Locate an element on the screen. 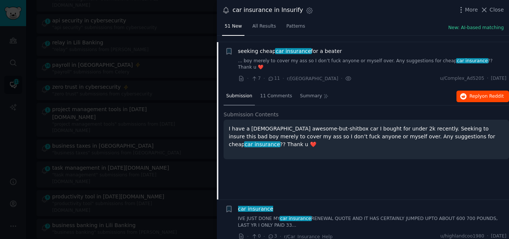  button: New: AI-based matching is located at coordinates (476, 28).